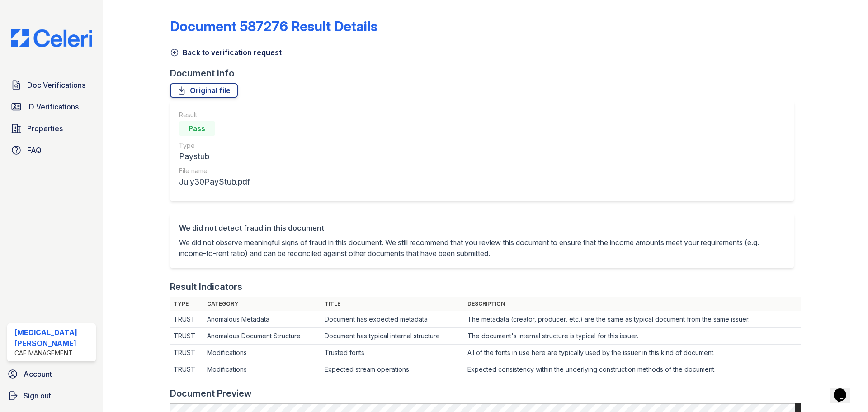 Image resolution: width=868 pixels, height=412 pixels. Describe the element at coordinates (53, 106) in the screenshot. I see `span: ID Verifications` at that location.